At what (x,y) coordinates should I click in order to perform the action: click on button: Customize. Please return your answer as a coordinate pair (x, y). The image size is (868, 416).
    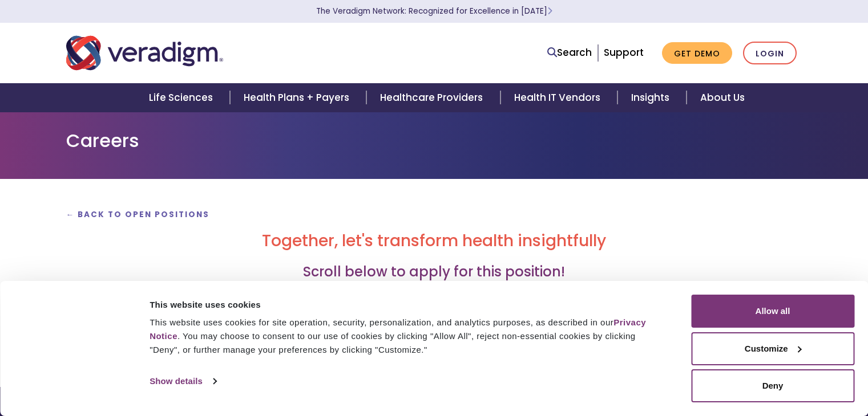
    Looking at the image, I should click on (773, 349).